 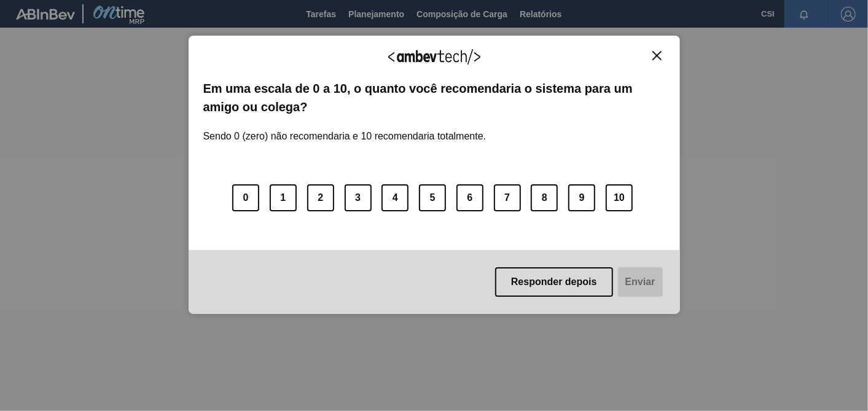 What do you see at coordinates (470, 198) in the screenshot?
I see `button: 6` at bounding box center [470, 198].